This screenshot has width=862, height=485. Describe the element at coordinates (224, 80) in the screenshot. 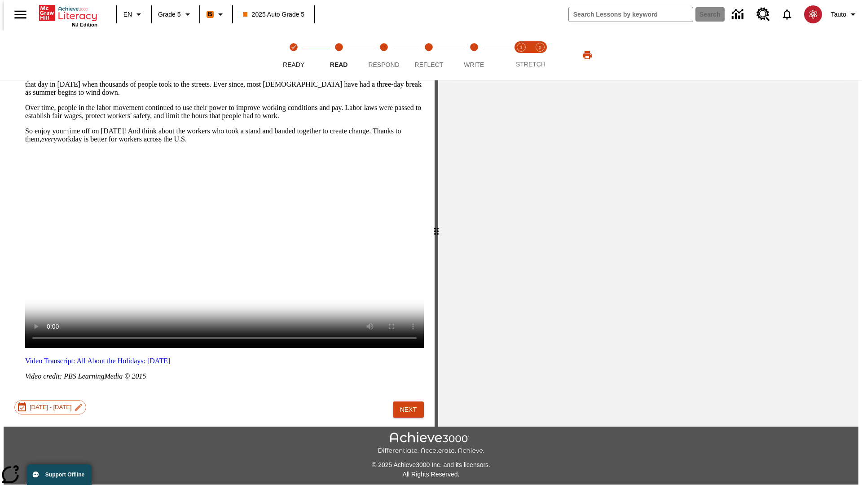

I see `p: In the years that followed, workers' voices were heard. And the idea of a holiday in honor of wor...` at that location.